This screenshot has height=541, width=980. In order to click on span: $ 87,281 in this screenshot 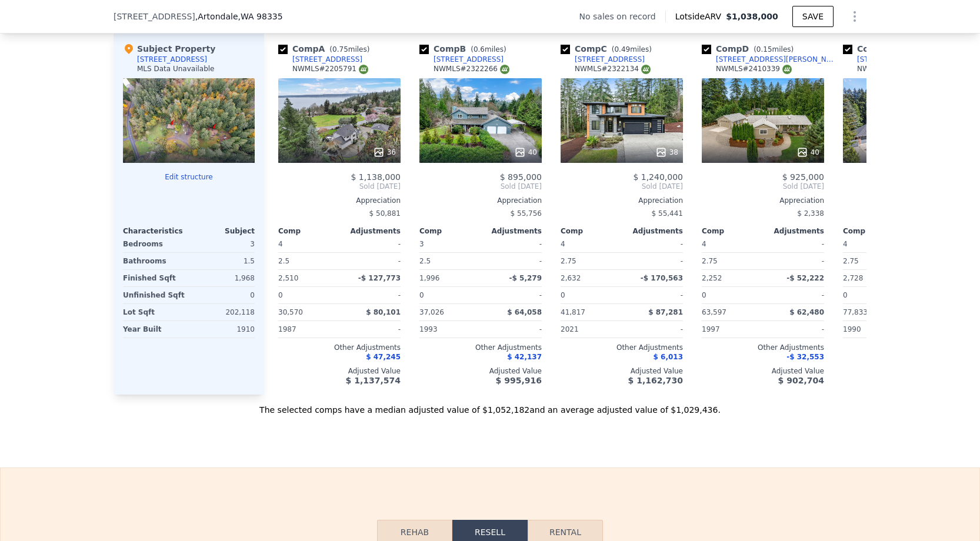, I will do `click(665, 312)`.